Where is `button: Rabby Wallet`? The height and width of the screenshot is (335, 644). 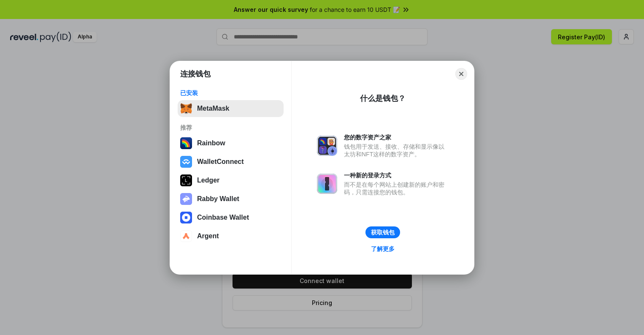
button: Rabby Wallet is located at coordinates (231, 199).